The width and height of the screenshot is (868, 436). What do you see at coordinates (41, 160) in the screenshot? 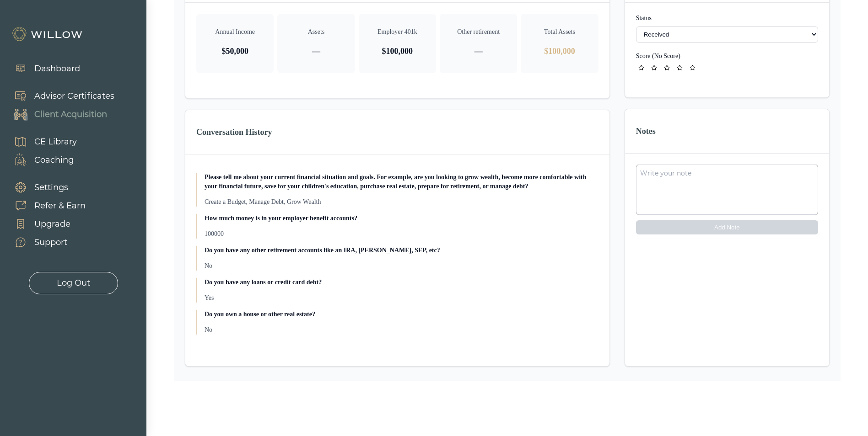
I see `a: Coaching` at bounding box center [41, 160].